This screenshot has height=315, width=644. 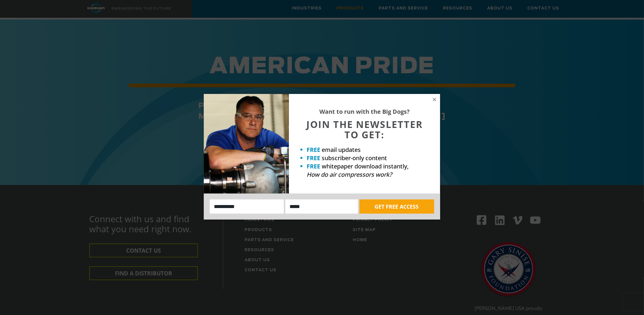 I want to click on button: GET FREE ACCESS, so click(x=397, y=206).